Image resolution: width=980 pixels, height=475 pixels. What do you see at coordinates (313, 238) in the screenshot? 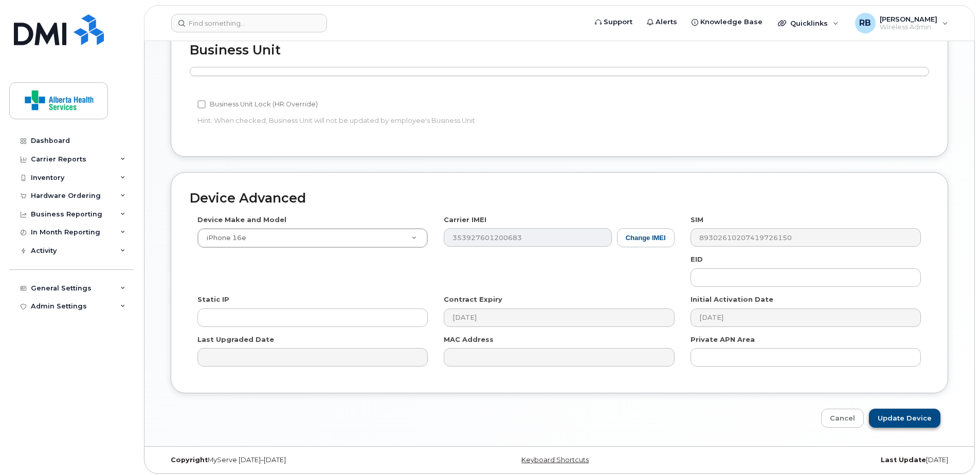
I see `a: iPhone 16e` at bounding box center [313, 238].